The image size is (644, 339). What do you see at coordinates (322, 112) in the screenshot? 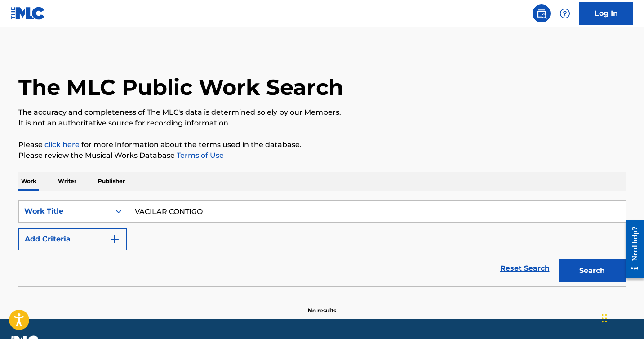
I see `p: The accuracy and completeness of The MLC's data is determined solely by our Members.` at bounding box center [322, 112].